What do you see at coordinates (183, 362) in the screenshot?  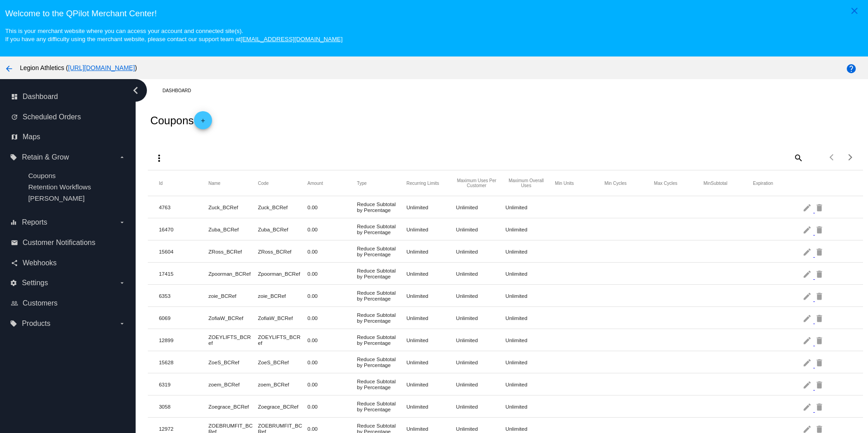 I see `mat-cell: 15628` at bounding box center [183, 362].